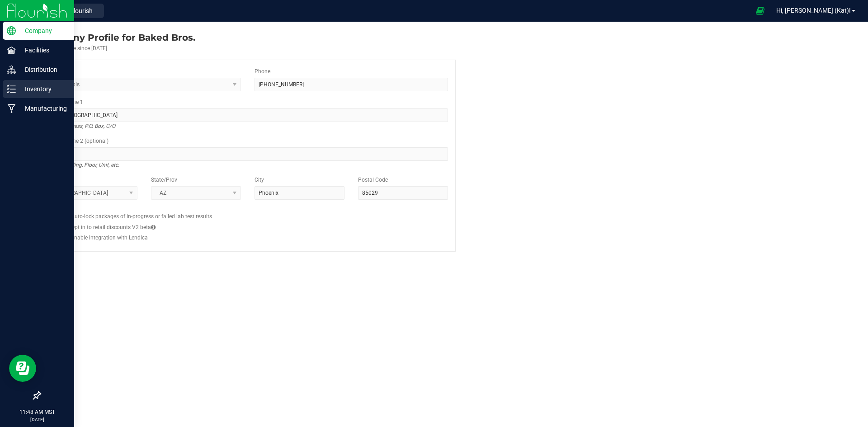 The height and width of the screenshot is (427, 868). I want to click on inline-svg: Facilities, so click(11, 50).